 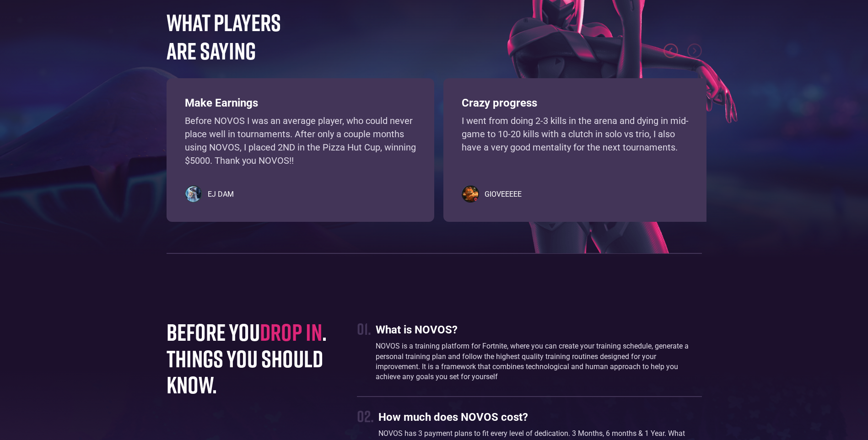 What do you see at coordinates (577, 146) in the screenshot?
I see `div: 2 of 4` at bounding box center [577, 146].